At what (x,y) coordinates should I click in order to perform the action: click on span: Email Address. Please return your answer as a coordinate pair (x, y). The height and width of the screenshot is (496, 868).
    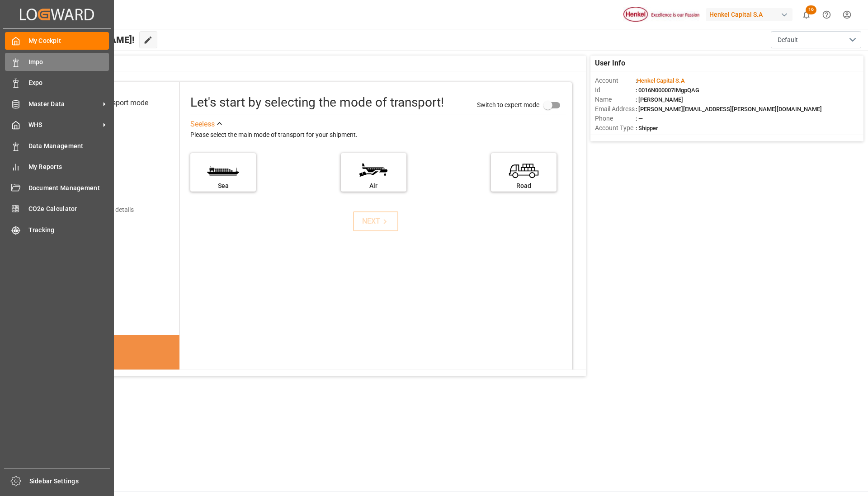
    Looking at the image, I should click on (615, 109).